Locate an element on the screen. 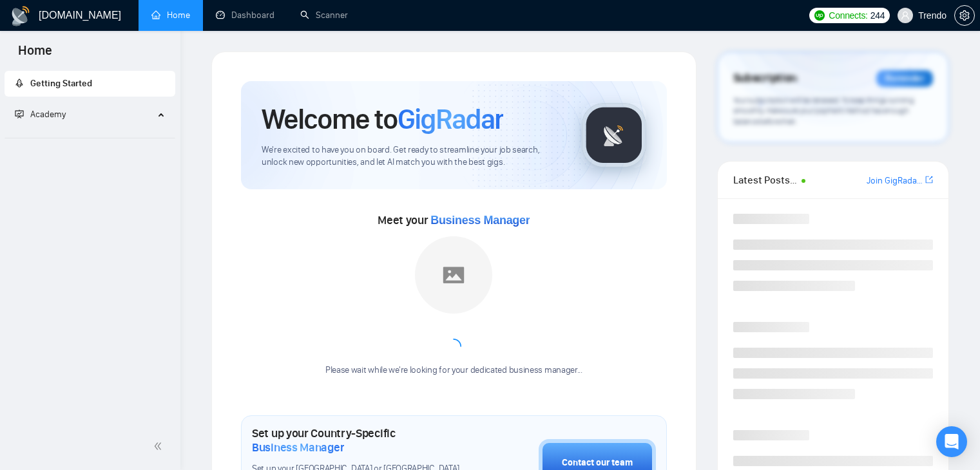 This screenshot has width=980, height=470. img: logo is located at coordinates (21, 16).